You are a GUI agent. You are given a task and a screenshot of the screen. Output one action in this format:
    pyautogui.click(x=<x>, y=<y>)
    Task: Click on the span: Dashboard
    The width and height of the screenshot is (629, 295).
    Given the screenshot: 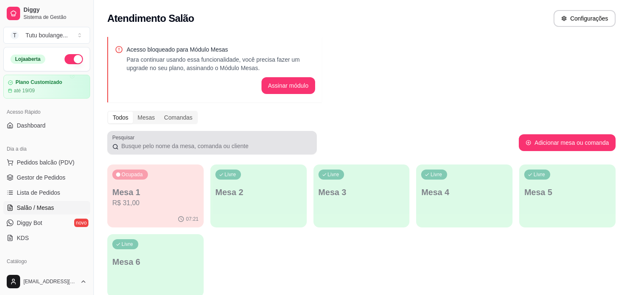 What is the action you would take?
    pyautogui.click(x=31, y=125)
    